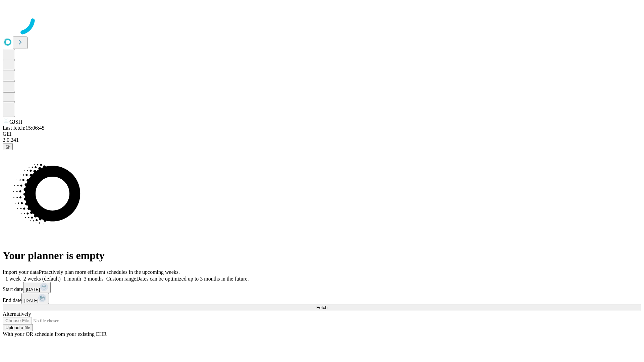 This screenshot has width=644, height=362. I want to click on span: Fetch, so click(322, 307).